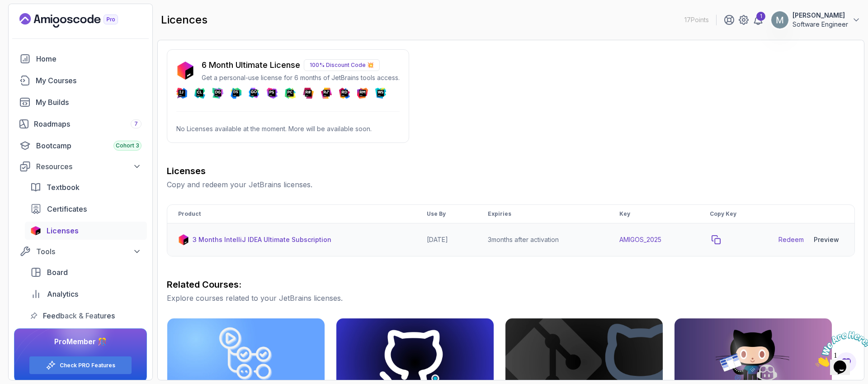  What do you see at coordinates (826, 240) in the screenshot?
I see `button: Preview` at bounding box center [826, 240].